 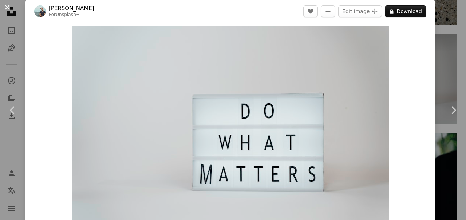 What do you see at coordinates (71, 15) in the screenshot?
I see `div: For` at bounding box center [71, 15].